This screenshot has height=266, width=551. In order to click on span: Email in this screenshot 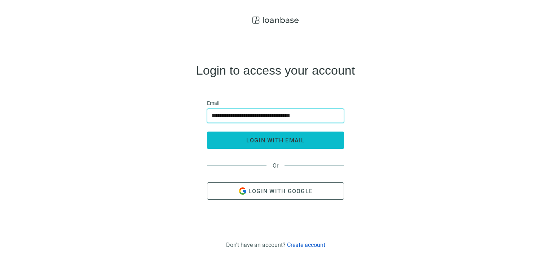, I will do `click(213, 103)`.